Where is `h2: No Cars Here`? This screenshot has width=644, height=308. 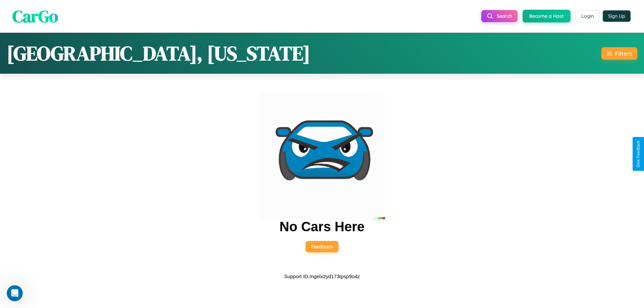
h2: No Cars Here is located at coordinates (322, 227).